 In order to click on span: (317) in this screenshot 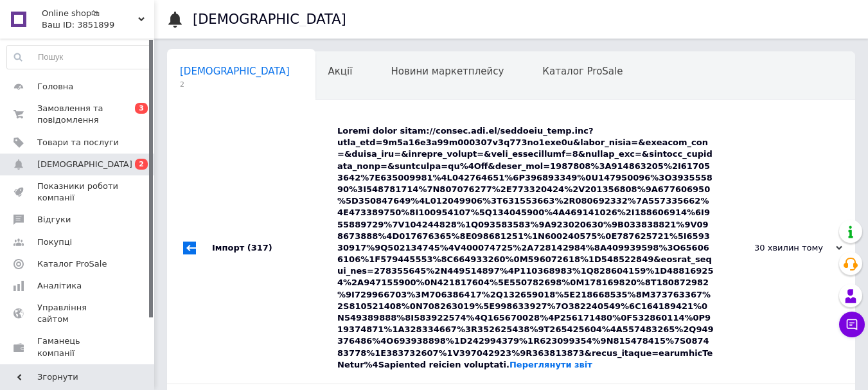, I will do `click(260, 247)`.